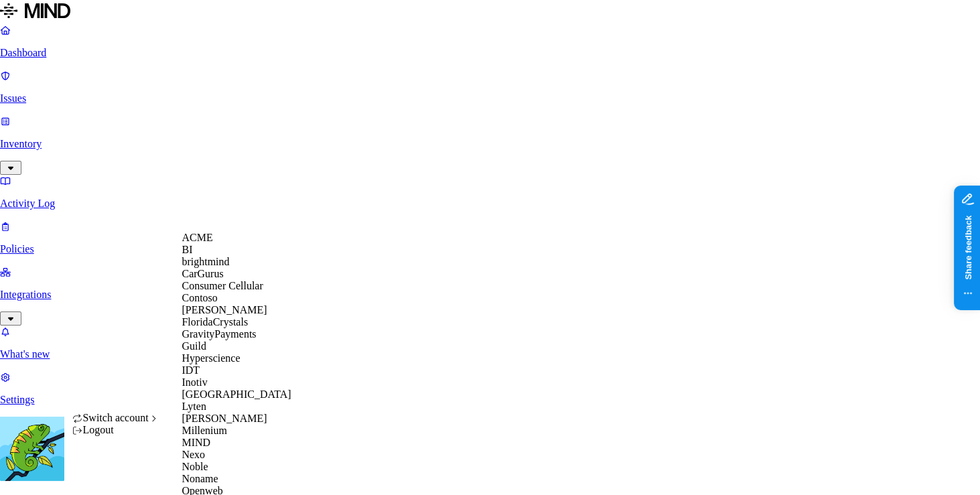 The width and height of the screenshot is (980, 495). What do you see at coordinates (194, 381) in the screenshot?
I see `span: Inotiv` at bounding box center [194, 381].